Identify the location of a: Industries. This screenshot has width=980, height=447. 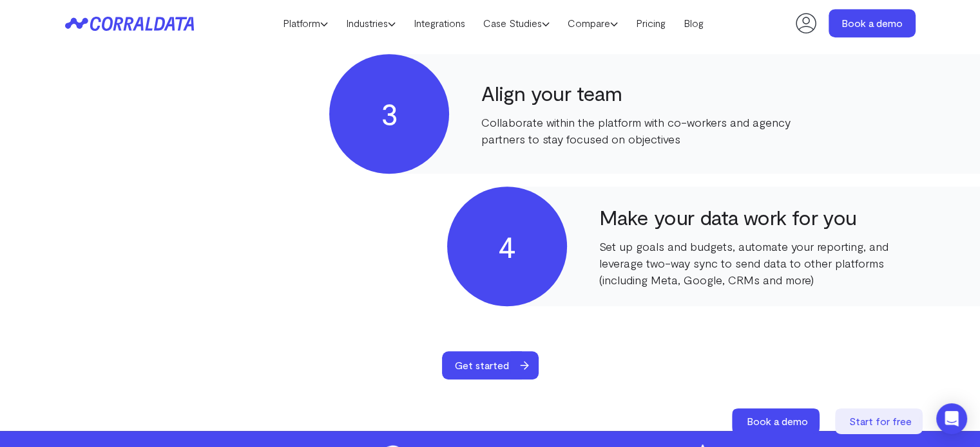
(370, 23).